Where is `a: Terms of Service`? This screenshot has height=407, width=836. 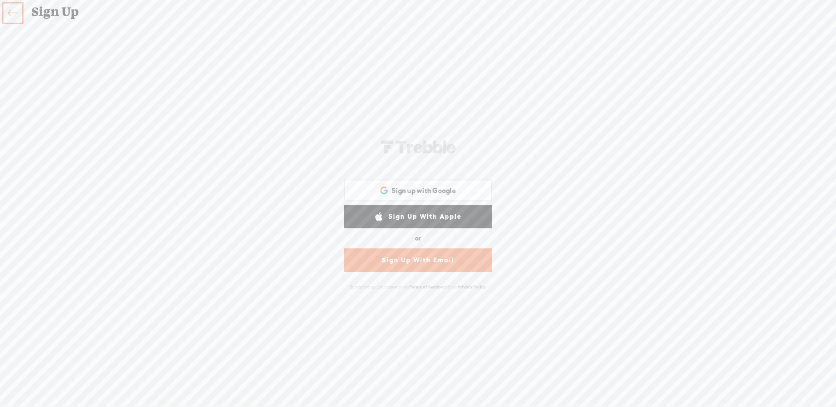
a: Terms of Service is located at coordinates (426, 286).